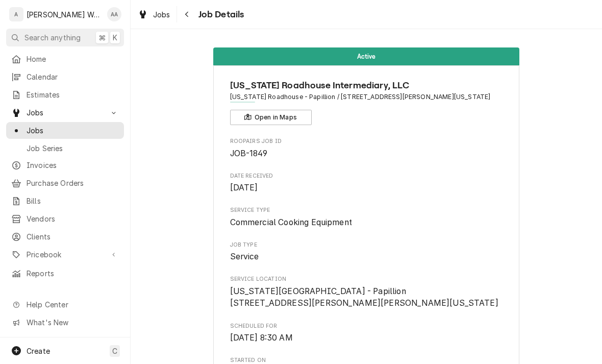 Image resolution: width=602 pixels, height=364 pixels. Describe the element at coordinates (366, 148) in the screenshot. I see `div: Roopairs Job ID` at that location.